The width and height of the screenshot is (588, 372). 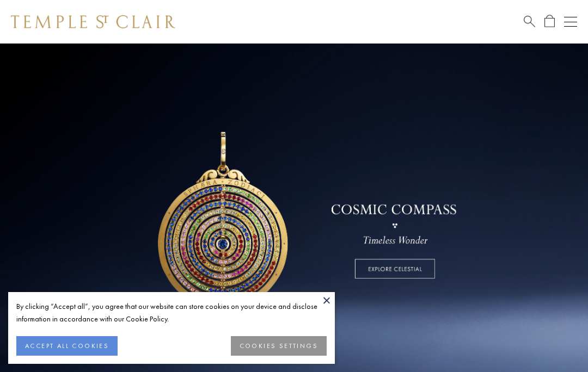 What do you see at coordinates (550, 21) in the screenshot?
I see `a: Open Shopping Bag` at bounding box center [550, 21].